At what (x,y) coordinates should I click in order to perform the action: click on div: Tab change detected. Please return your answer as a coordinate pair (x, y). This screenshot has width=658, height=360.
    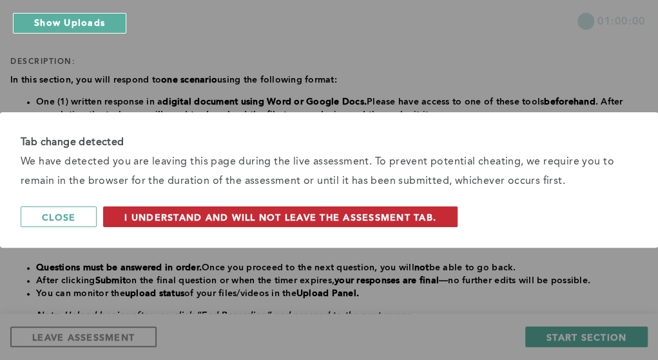
    Looking at the image, I should click on (329, 143).